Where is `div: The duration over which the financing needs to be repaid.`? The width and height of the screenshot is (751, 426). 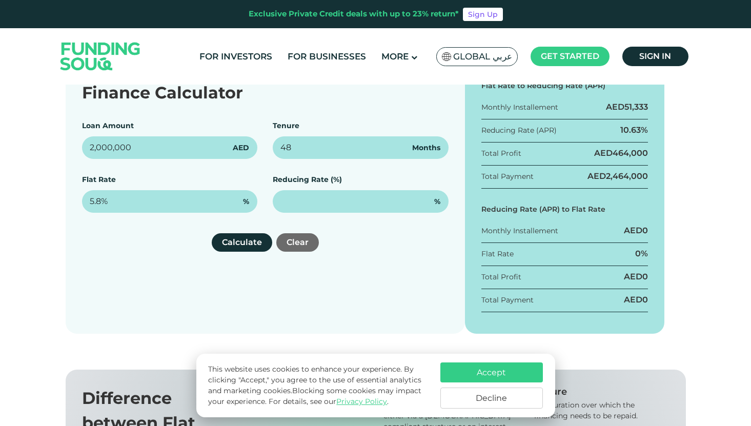 div: The duration over which the financing needs to be repaid. is located at coordinates (601, 410).